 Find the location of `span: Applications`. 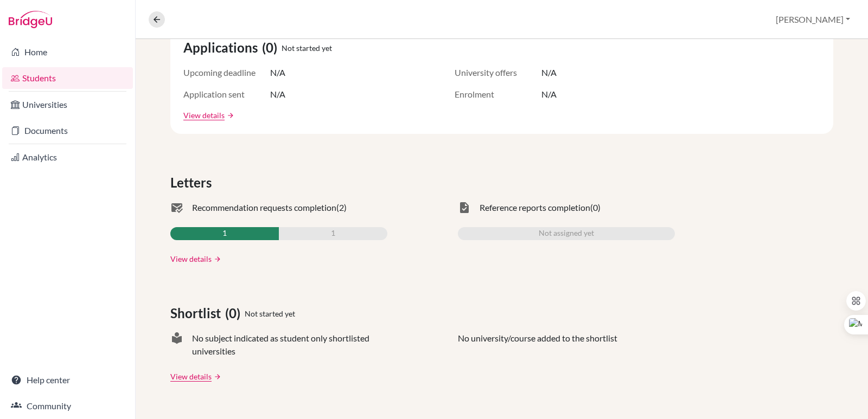

span: Applications is located at coordinates (222, 48).